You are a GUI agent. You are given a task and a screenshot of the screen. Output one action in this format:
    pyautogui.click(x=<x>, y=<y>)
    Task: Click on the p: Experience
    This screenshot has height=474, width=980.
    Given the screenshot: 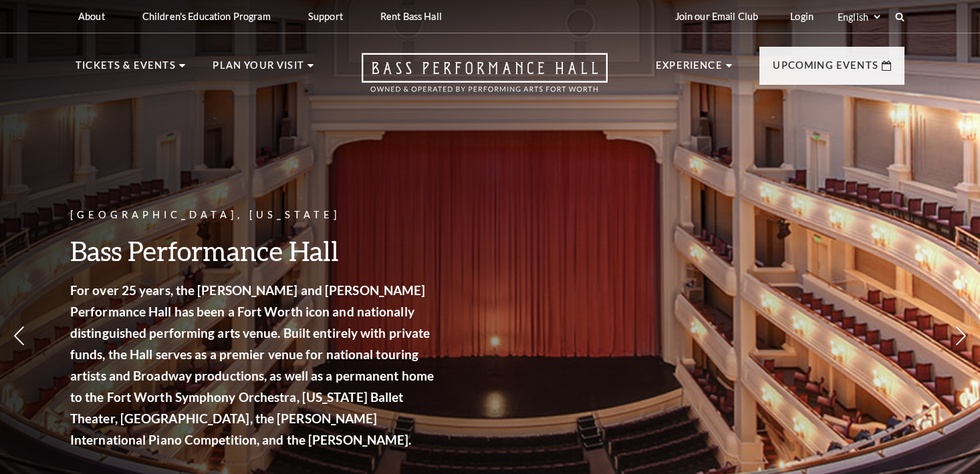 What is the action you would take?
    pyautogui.click(x=689, y=69)
    